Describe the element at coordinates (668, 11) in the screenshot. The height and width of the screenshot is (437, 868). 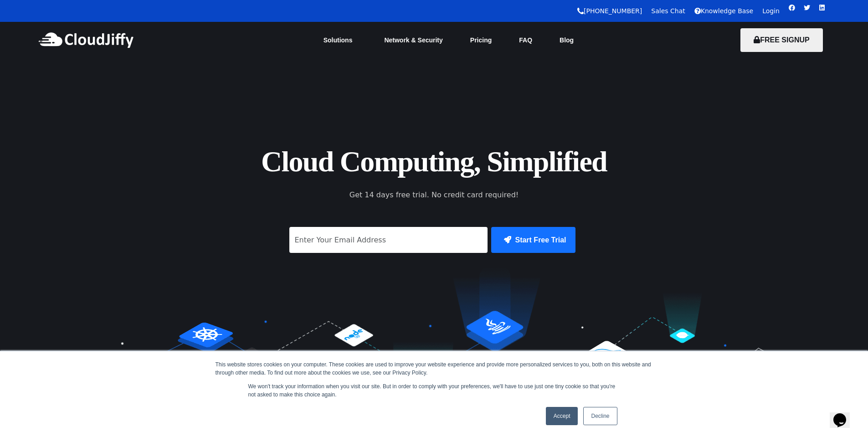
I see `a: Sales Chat` at that location.